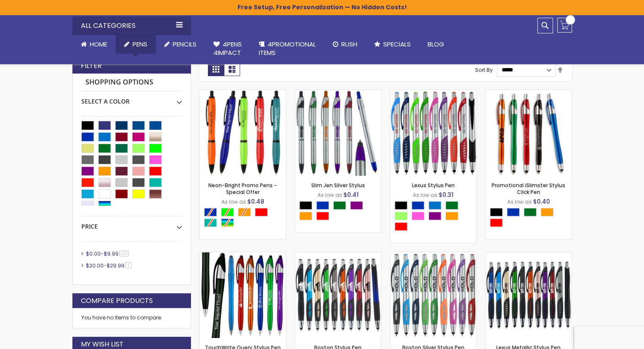  Describe the element at coordinates (542, 202) in the screenshot. I see `span: $0.40` at that location.